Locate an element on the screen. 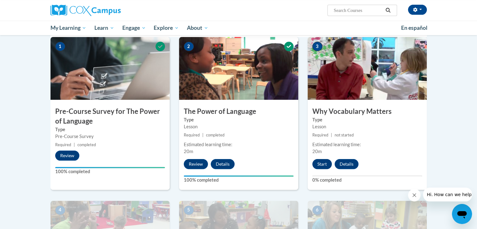 The image size is (477, 229). span: 5 is located at coordinates (189, 210).